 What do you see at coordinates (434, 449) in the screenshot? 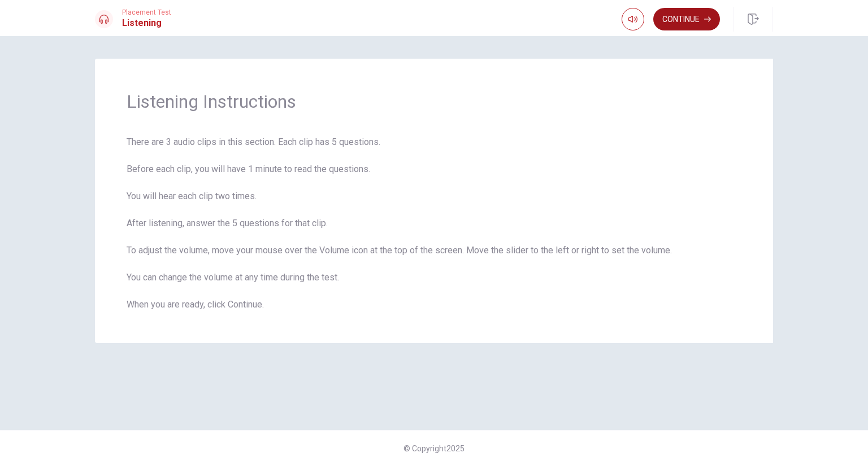
I see `span: © Copyright 2025` at bounding box center [434, 449].